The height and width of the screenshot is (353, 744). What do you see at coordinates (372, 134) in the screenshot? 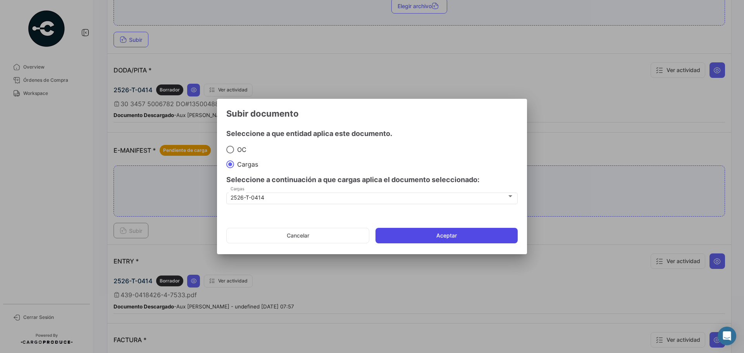
I see `h4: Seleccione a que entidad aplica este documento.` at bounding box center [372, 134].